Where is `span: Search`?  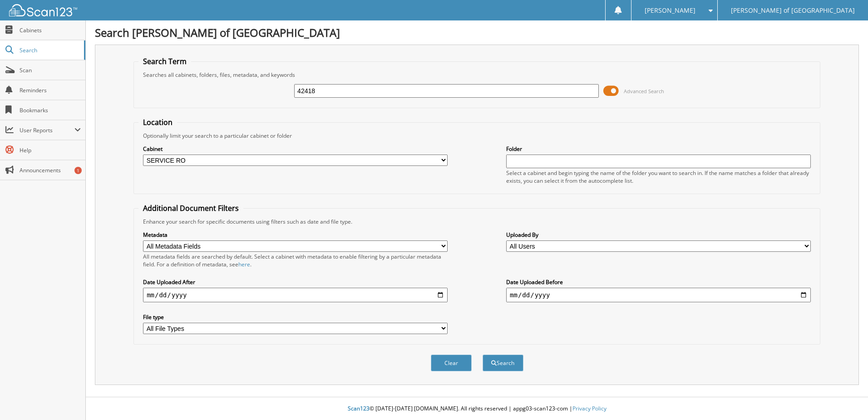 span: Search is located at coordinates (49, 50).